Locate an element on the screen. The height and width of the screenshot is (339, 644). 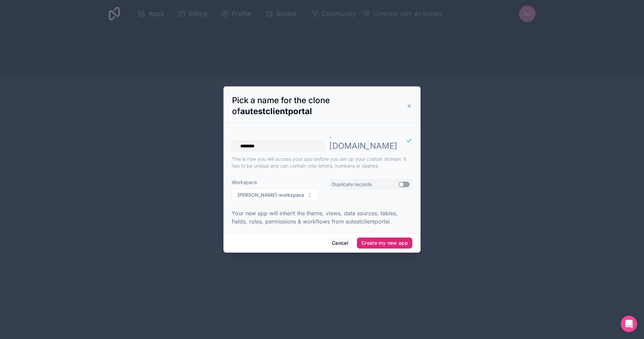
span: Pick a name for the clone of is located at coordinates (281, 105).